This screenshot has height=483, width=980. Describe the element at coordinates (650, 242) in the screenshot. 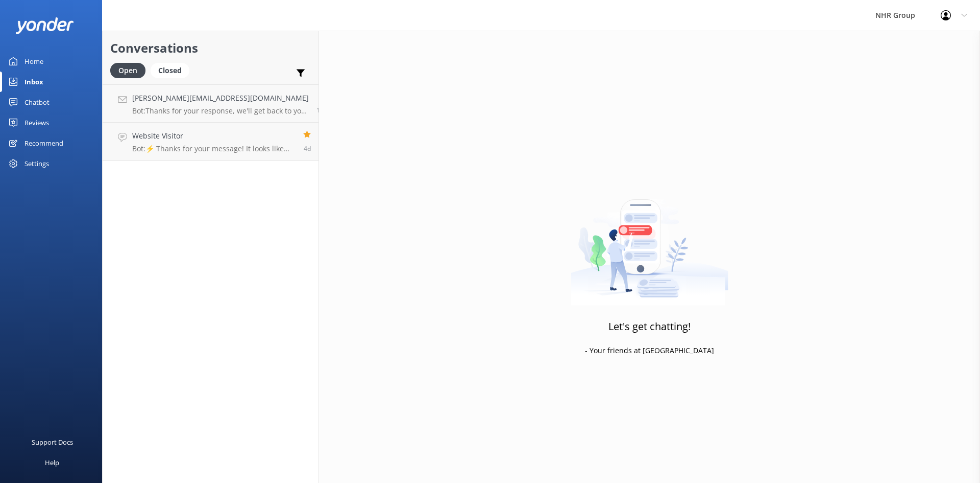

I see `img: artwork of a man stealing a conversation from at giant smartphone` at that location.